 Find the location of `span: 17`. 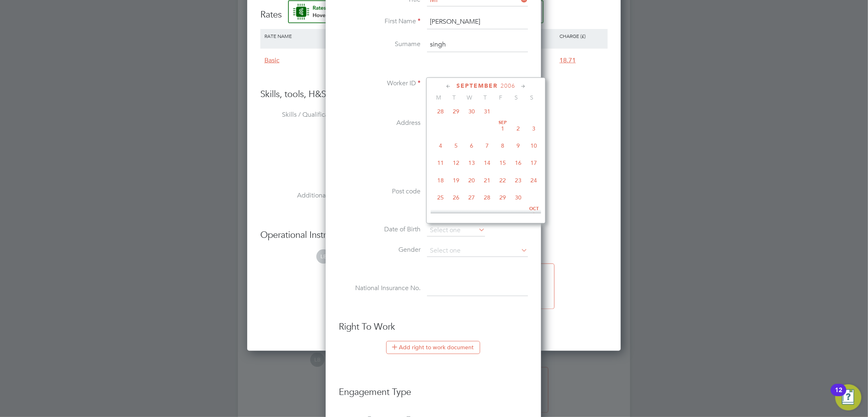

span: 17 is located at coordinates (534, 163).